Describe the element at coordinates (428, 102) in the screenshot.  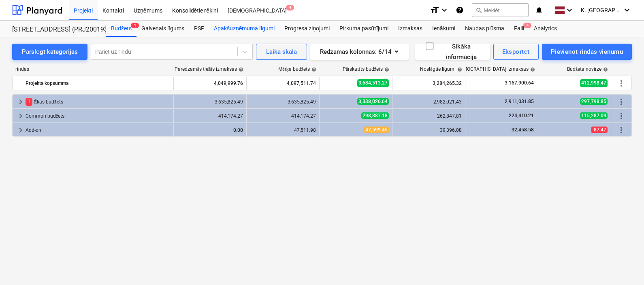
I see `div: 2,982,021.43` at that location.